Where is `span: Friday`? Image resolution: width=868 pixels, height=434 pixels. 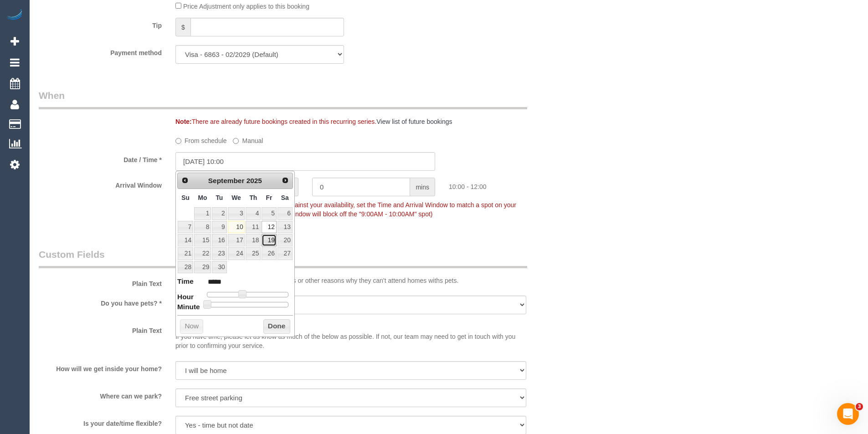
span: Friday is located at coordinates (269, 197).